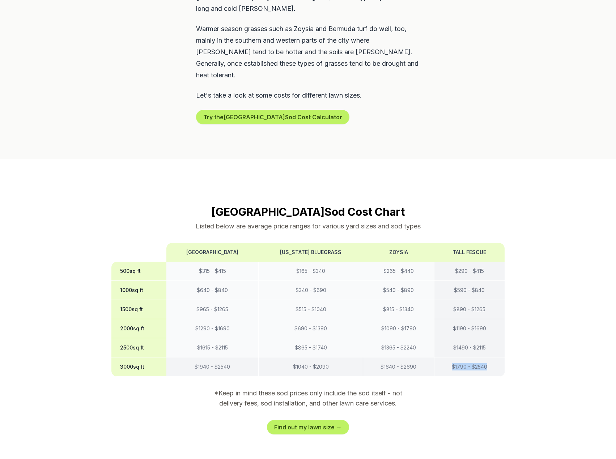 The image size is (616, 459). Describe the element at coordinates (398, 290) in the screenshot. I see `td: $ 540 - $ 890` at that location.